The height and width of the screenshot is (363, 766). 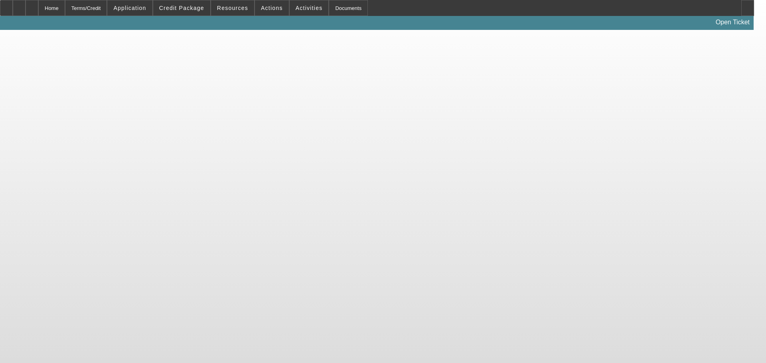 What do you see at coordinates (182, 8) in the screenshot?
I see `button: Credit Package` at bounding box center [182, 8].